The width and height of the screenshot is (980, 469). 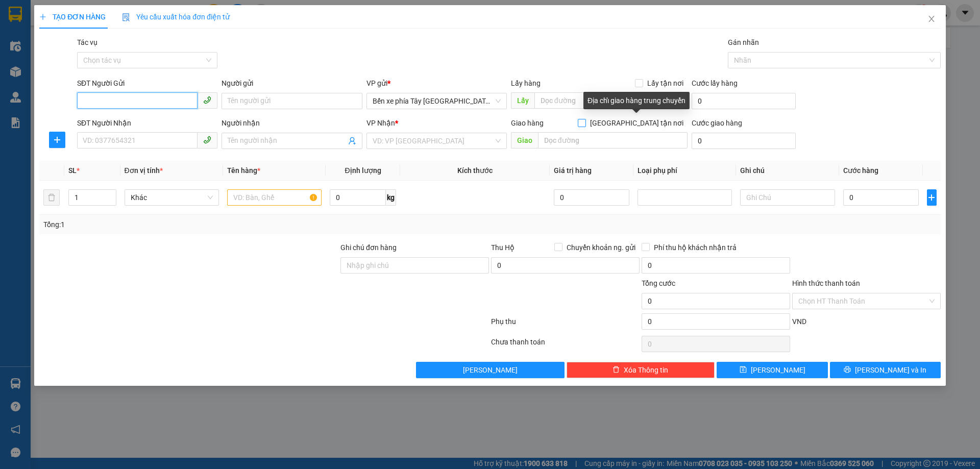 What do you see at coordinates (503, 247) in the screenshot?
I see `span: Thu Hộ` at bounding box center [503, 247].